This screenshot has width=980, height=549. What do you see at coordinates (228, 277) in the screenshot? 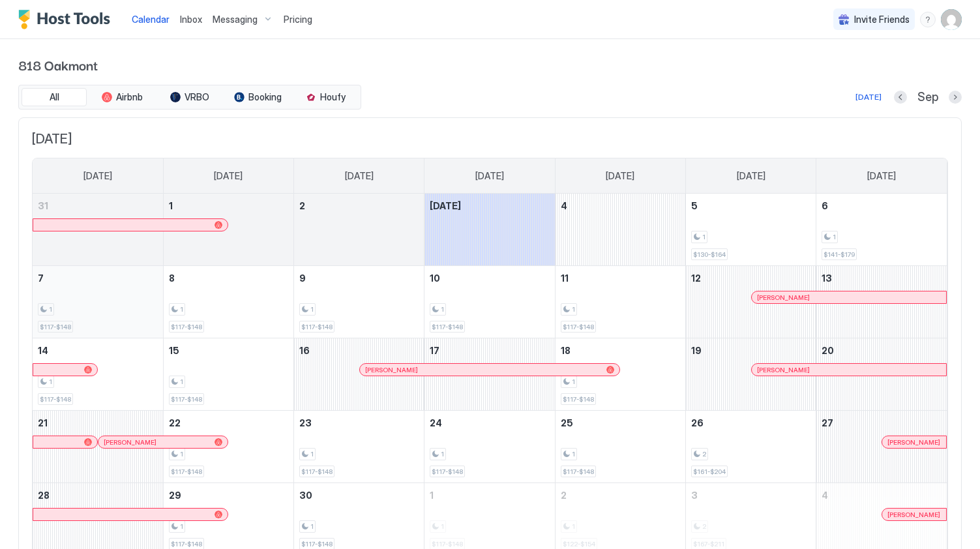
I see `a: September 8, 2025` at bounding box center [228, 277].